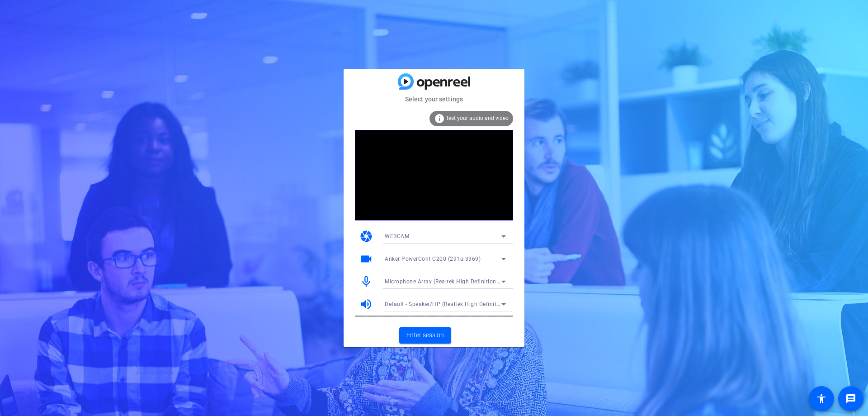  What do you see at coordinates (367, 236) in the screenshot?
I see `mat-icon: camera` at bounding box center [367, 236].